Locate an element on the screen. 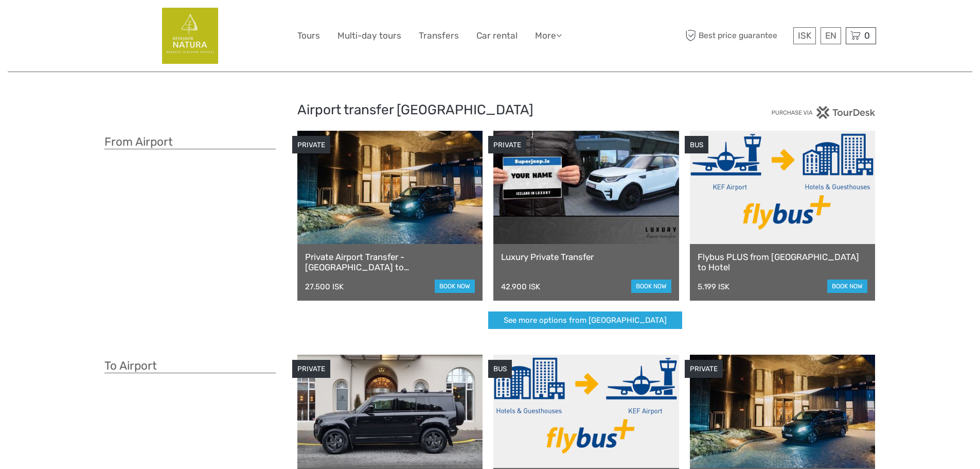 The height and width of the screenshot is (469, 980). h3: To Airport is located at coordinates (190, 366).